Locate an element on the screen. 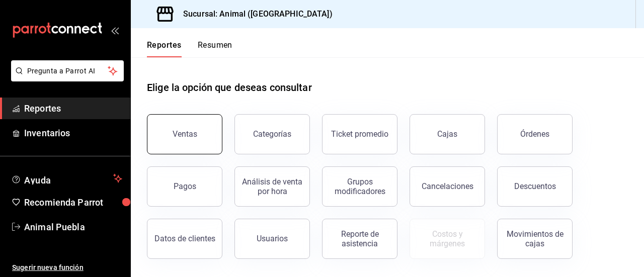 The width and height of the screenshot is (644, 277). div: Datos de clientes is located at coordinates (185, 238).